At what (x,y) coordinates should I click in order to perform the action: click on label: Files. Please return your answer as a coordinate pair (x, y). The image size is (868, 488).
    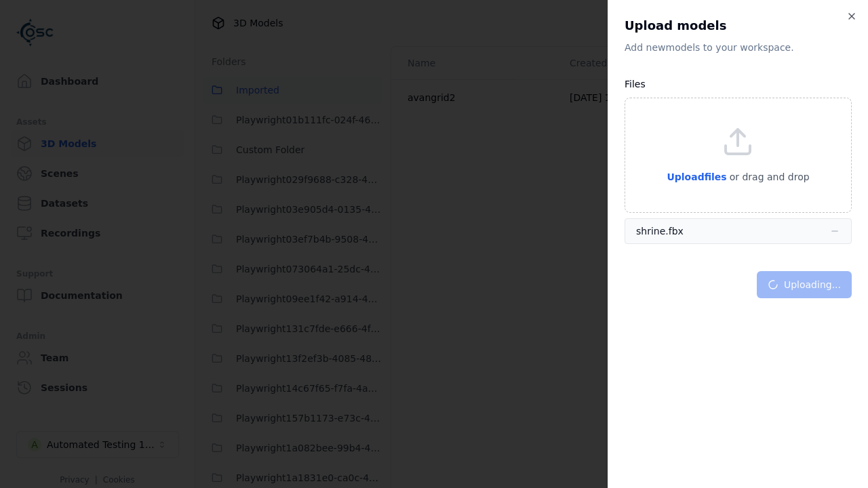
    Looking at the image, I should click on (635, 84).